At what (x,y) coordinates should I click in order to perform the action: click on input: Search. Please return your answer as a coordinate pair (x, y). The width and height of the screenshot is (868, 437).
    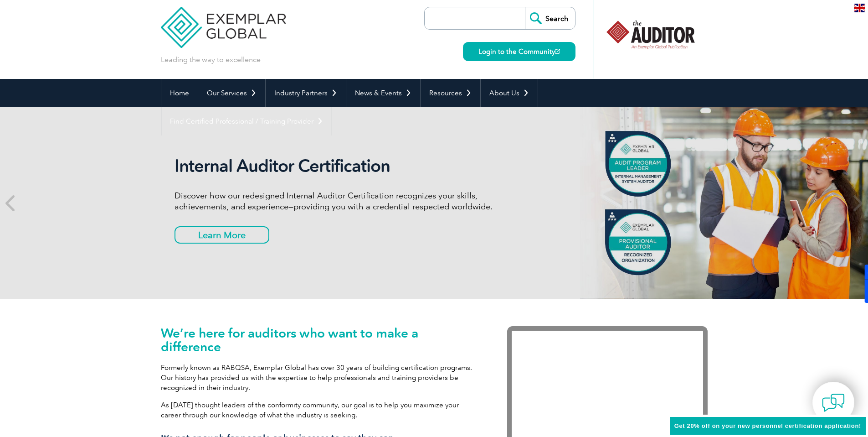
    Looking at the image, I should click on (550, 19).